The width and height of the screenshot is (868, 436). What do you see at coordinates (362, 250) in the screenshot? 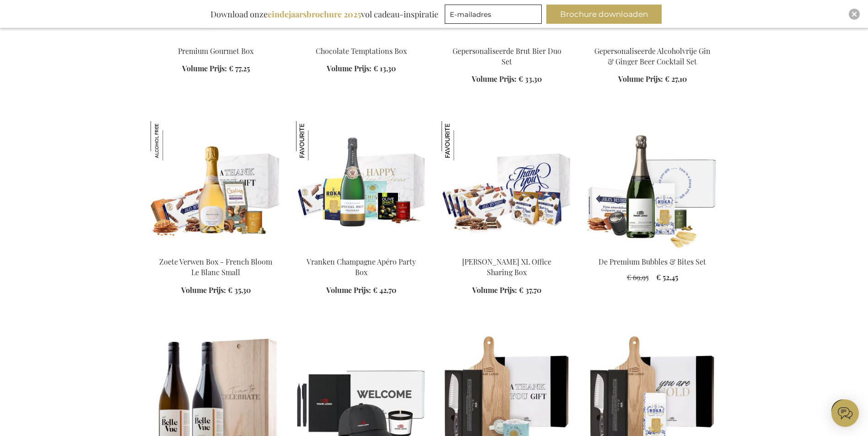
I see `a: Vranken Champagne Apéro Party Box Vranken Champagne Apéro Party Box` at bounding box center [362, 250].